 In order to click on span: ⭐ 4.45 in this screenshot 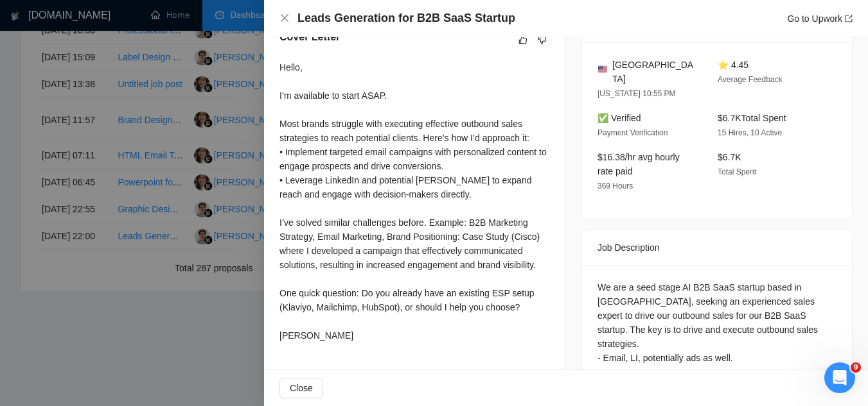, I will do `click(733, 65)`.